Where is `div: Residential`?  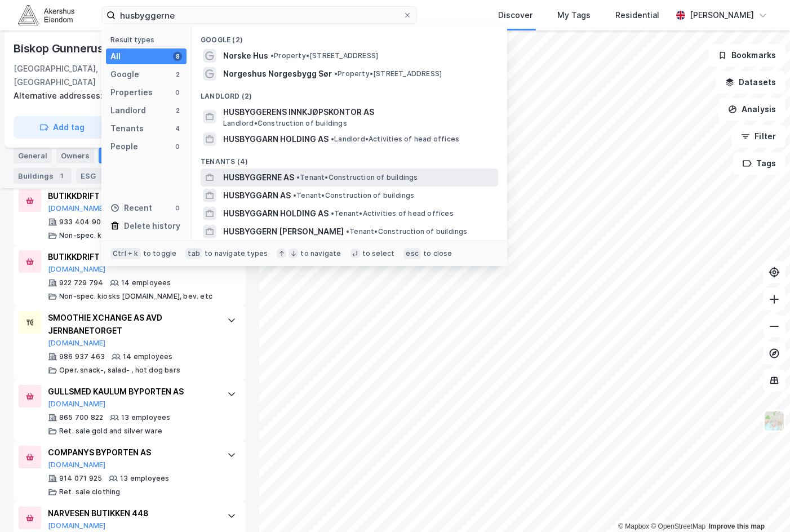 div: Residential is located at coordinates (637, 15).